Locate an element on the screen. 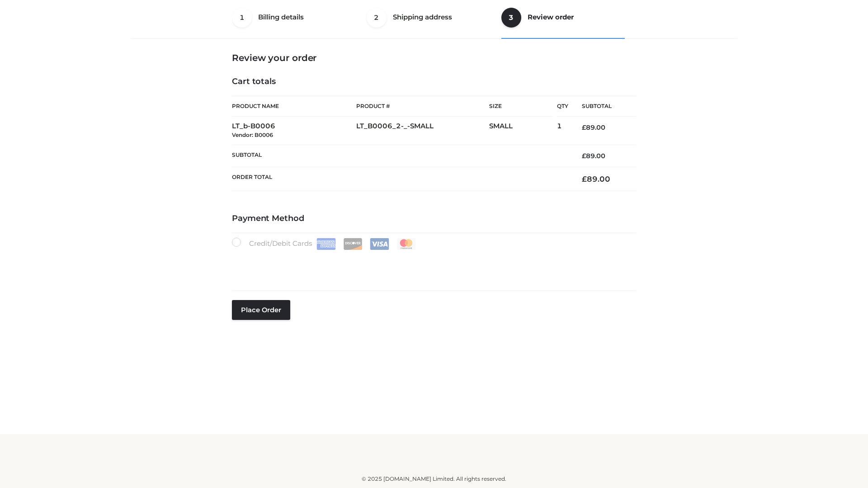  td: LT_B0006_2-_-SMALL is located at coordinates (422, 130).